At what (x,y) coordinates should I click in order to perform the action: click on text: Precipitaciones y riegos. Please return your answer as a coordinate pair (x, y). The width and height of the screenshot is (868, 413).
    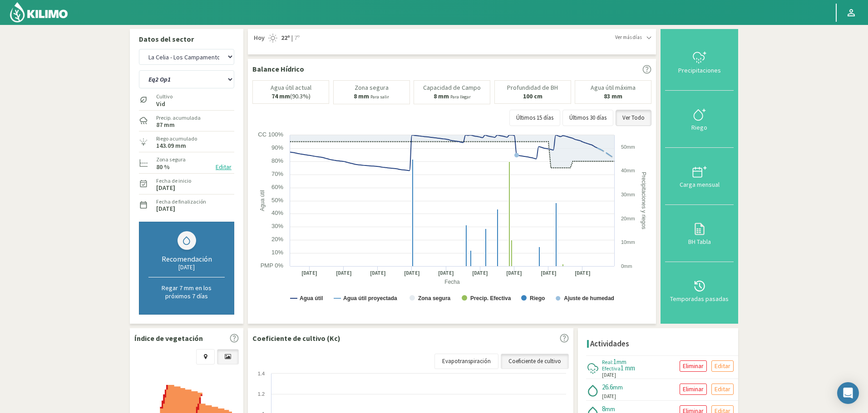
    Looking at the image, I should click on (644, 200).